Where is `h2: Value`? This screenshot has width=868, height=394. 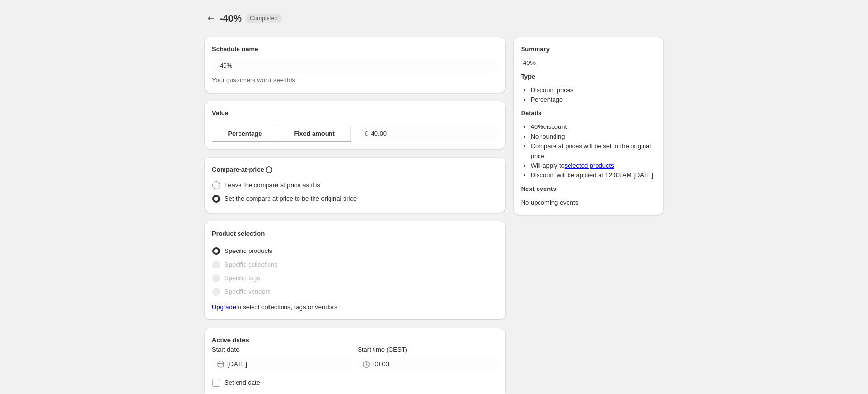
h2: Value is located at coordinates (355, 113).